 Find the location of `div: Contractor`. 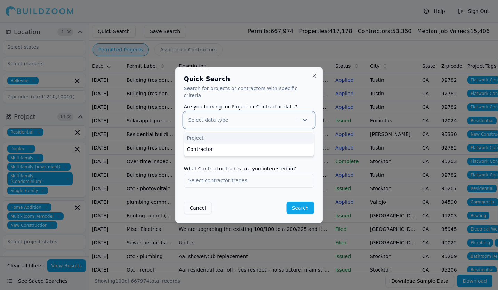

div: Contractor is located at coordinates (249, 149).